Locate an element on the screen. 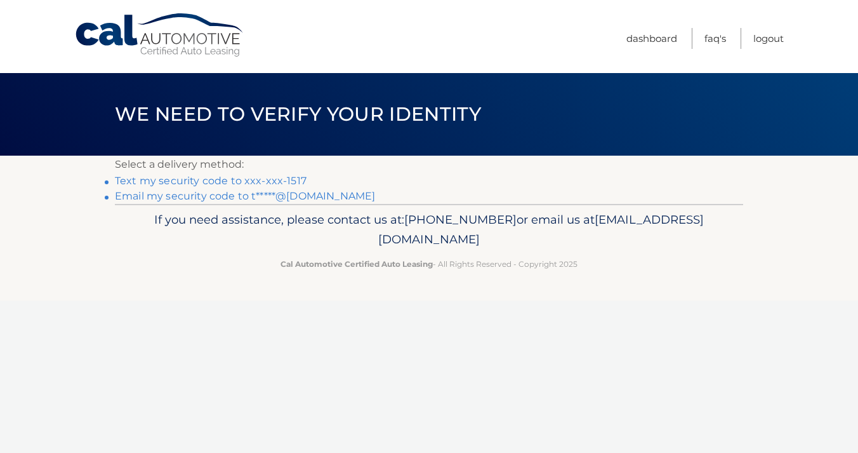 The height and width of the screenshot is (453, 858). a: Dashboard is located at coordinates (652, 38).